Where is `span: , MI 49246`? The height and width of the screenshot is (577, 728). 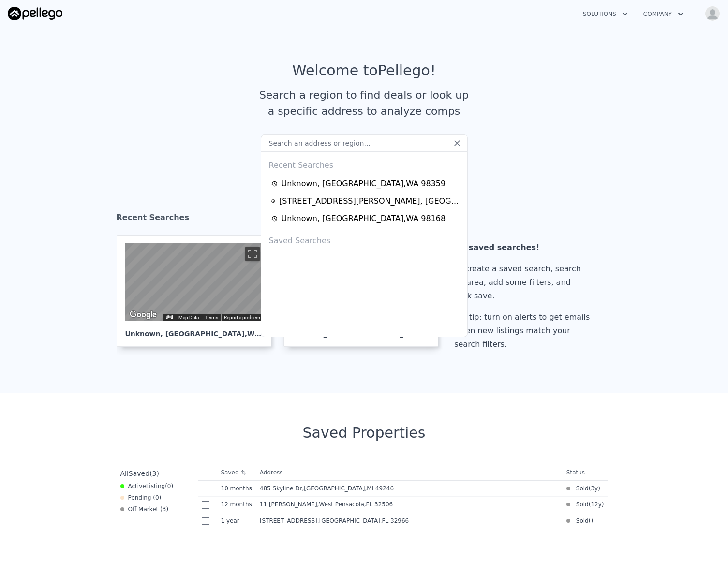 span: , MI 49246 is located at coordinates (379, 489).